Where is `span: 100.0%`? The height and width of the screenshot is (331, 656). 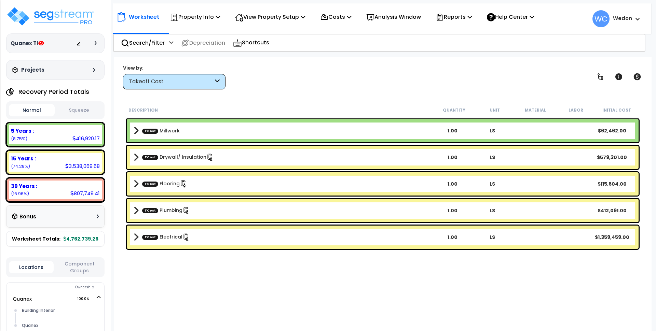
span: 100.0% is located at coordinates (86, 299).